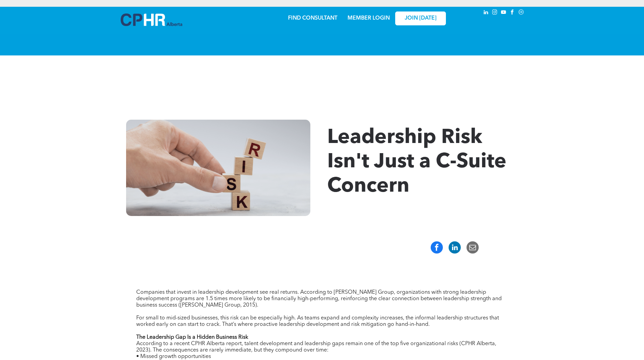  I want to click on span: Leadership Risk Isn't Just a C-Suite Concern, so click(417, 162).